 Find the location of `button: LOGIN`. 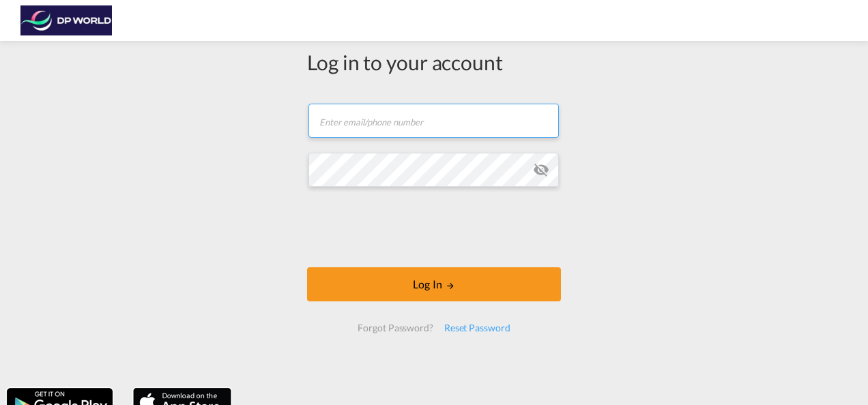

button: LOGIN is located at coordinates (434, 284).